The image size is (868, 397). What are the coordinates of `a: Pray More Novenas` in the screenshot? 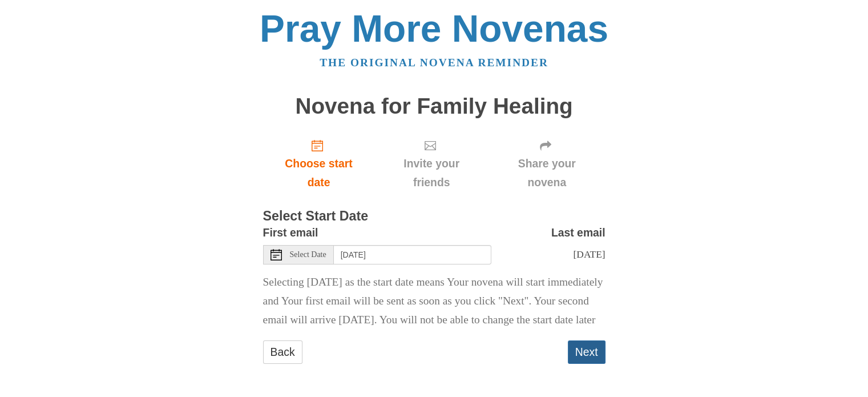 It's located at (434, 28).